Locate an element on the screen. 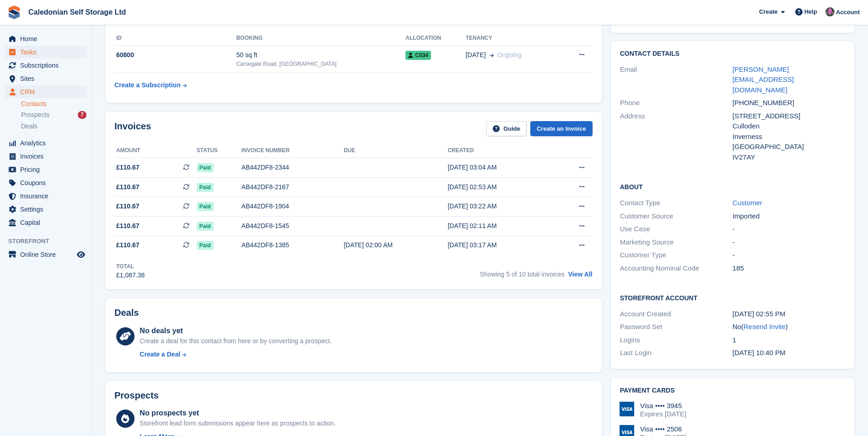 This screenshot has height=436, width=868. span: Pricing is located at coordinates (48, 169).